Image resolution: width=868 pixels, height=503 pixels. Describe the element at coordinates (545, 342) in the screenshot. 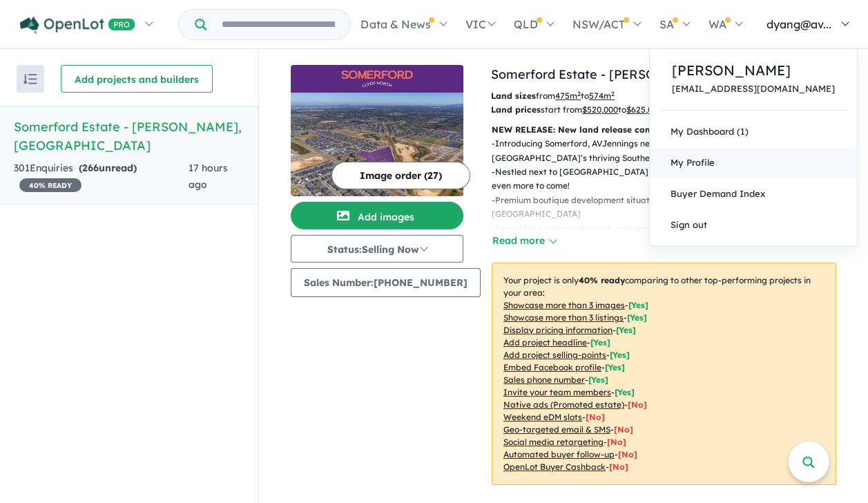

I see `u: Add project headline` at that location.